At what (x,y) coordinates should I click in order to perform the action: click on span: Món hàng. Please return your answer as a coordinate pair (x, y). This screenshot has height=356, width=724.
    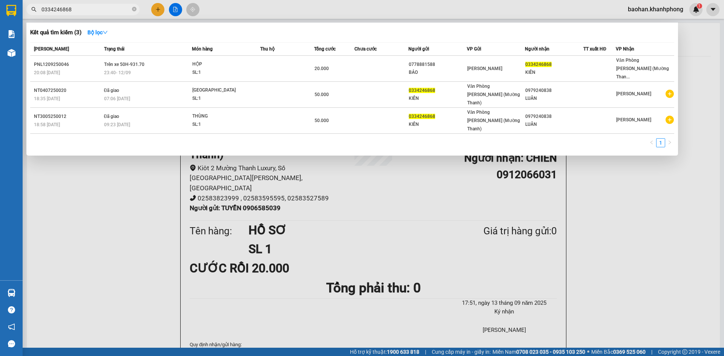
    Looking at the image, I should click on (202, 49).